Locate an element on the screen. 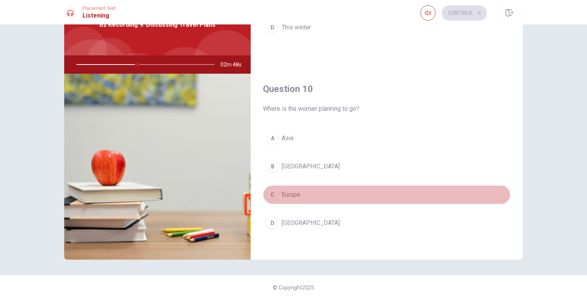 Image resolution: width=587 pixels, height=299 pixels. span: 02m 48s is located at coordinates (234, 65).